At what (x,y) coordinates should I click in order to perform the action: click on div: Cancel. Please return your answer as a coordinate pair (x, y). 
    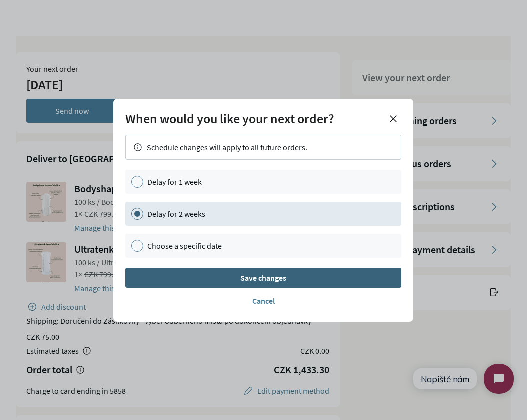
    Looking at the image, I should click on (264, 300).